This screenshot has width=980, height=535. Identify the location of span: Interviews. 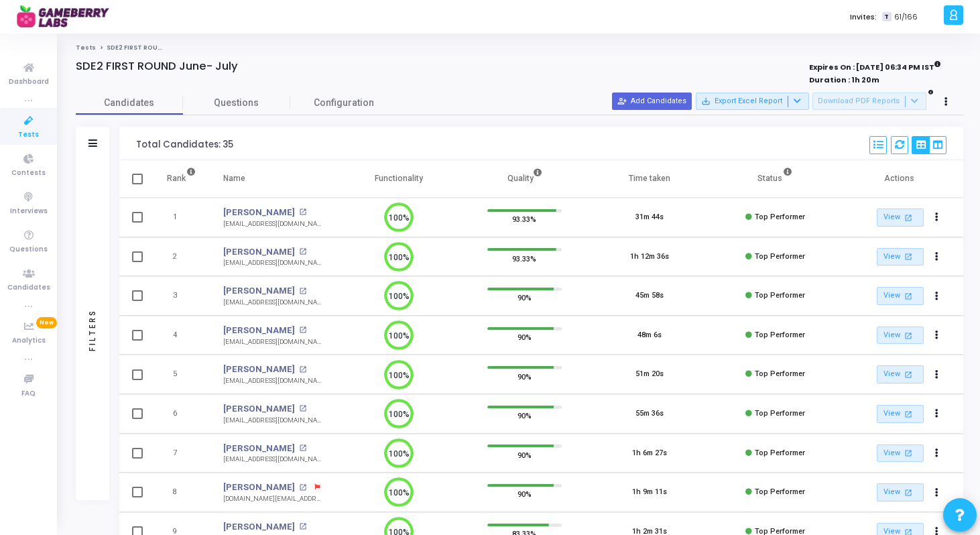
(29, 212).